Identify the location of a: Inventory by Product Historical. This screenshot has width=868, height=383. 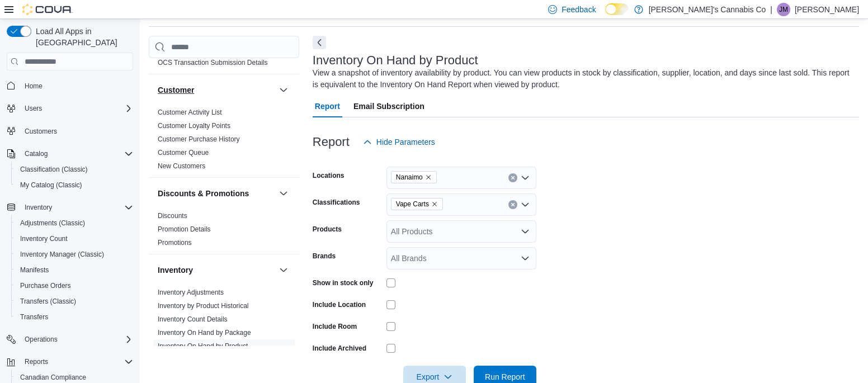
(203, 306).